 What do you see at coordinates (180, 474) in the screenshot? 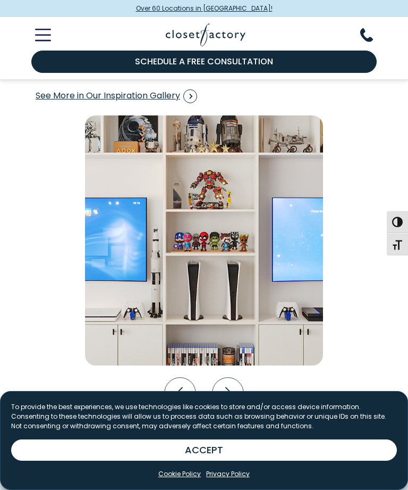
I see `a: Cookie Policy` at bounding box center [180, 474].